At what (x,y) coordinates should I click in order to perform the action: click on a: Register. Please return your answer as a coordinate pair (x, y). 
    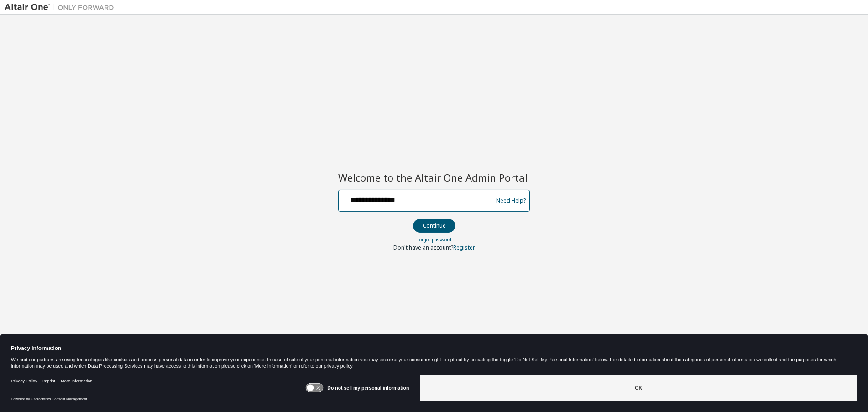
    Looking at the image, I should click on (464, 247).